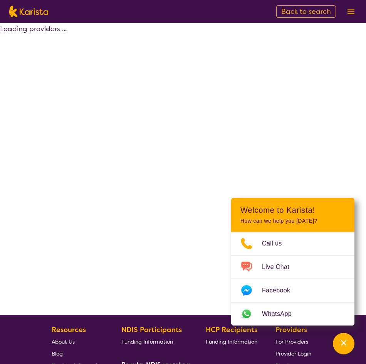 This screenshot has width=366, height=364. Describe the element at coordinates (280, 291) in the screenshot. I see `span: Facebook` at that location.